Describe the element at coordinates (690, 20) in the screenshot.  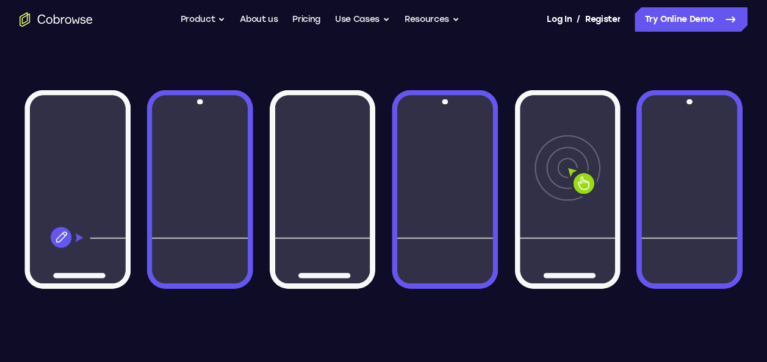
I see `a: Try Online Demo` at that location.